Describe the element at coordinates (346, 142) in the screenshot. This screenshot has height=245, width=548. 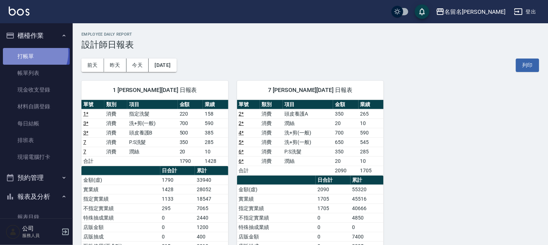
I see `td: 650` at that location.